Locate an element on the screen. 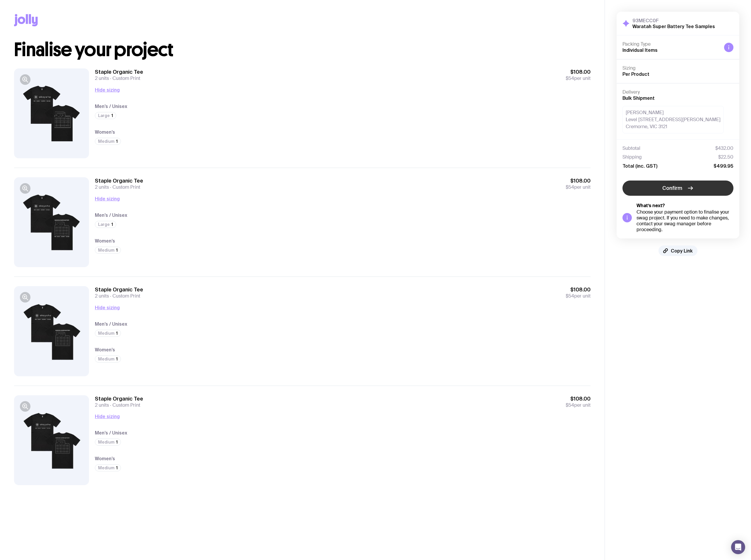 This screenshot has width=751, height=560. div: Open Intercom Messenger is located at coordinates (738, 547).